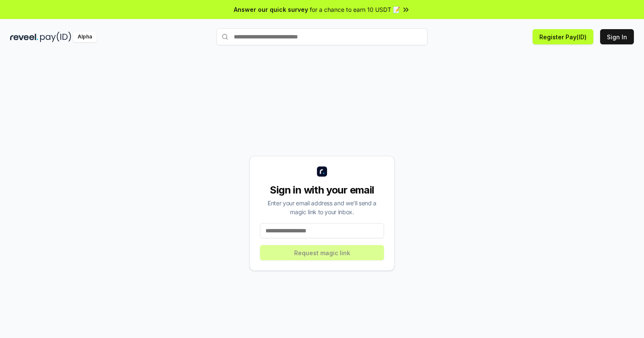  What do you see at coordinates (271, 9) in the screenshot?
I see `span: Answer our quick survey` at bounding box center [271, 9].